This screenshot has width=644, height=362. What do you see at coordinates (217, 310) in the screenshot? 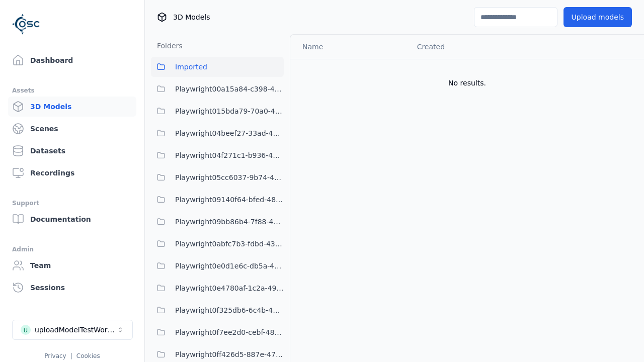
I see `button: Playwright0f325db6-6c4b-4947-9a8f-f4487adedf2c` at bounding box center [217, 310].